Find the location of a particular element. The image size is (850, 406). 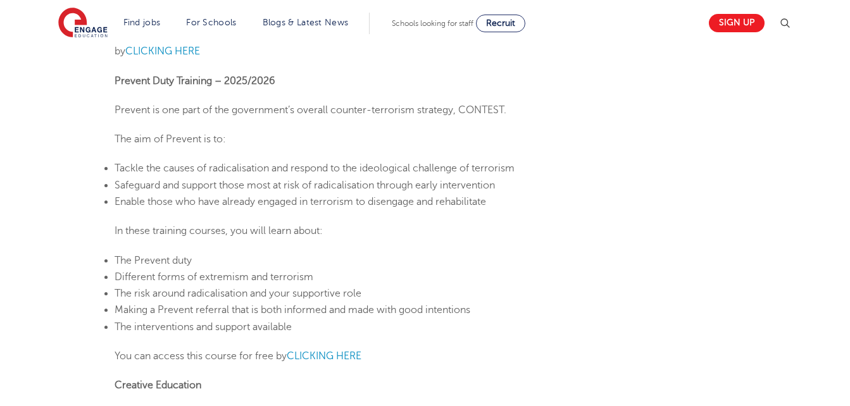

span: In these training courses, you will learn about: is located at coordinates (218, 231).